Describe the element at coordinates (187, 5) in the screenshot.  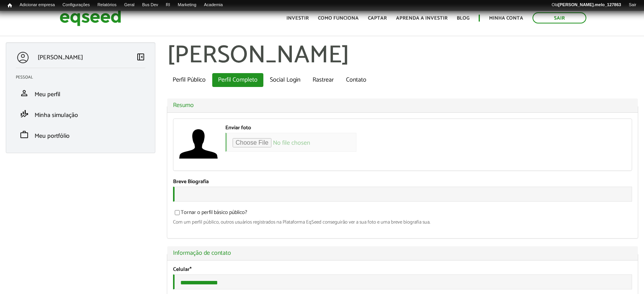
I see `a: Marketing` at that location.